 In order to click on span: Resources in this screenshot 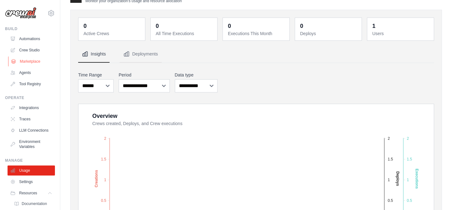, I will do `click(28, 193)`.